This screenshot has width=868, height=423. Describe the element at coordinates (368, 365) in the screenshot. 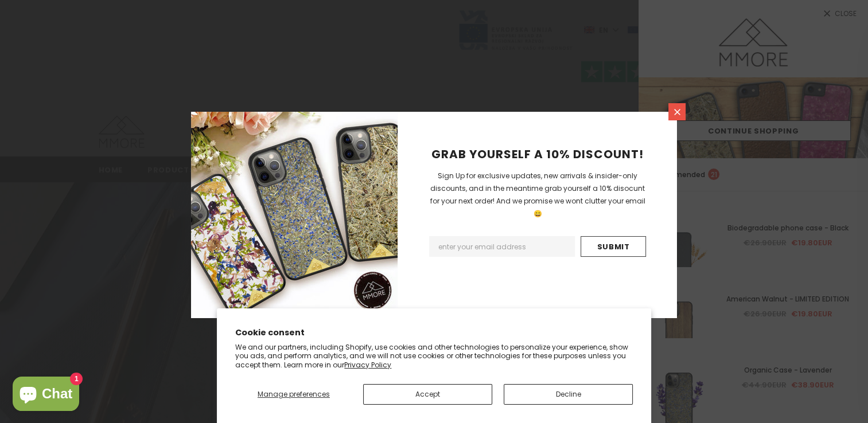

I see `a: Privacy Policy` at that location.